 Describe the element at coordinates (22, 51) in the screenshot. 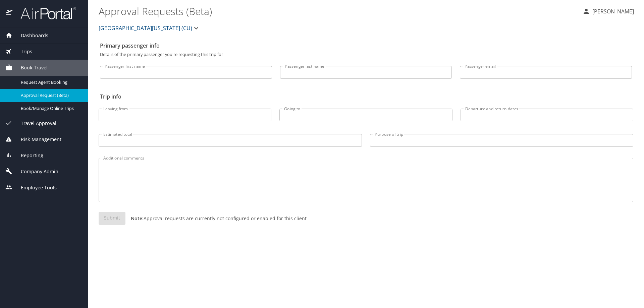

I see `span: Trips` at that location.